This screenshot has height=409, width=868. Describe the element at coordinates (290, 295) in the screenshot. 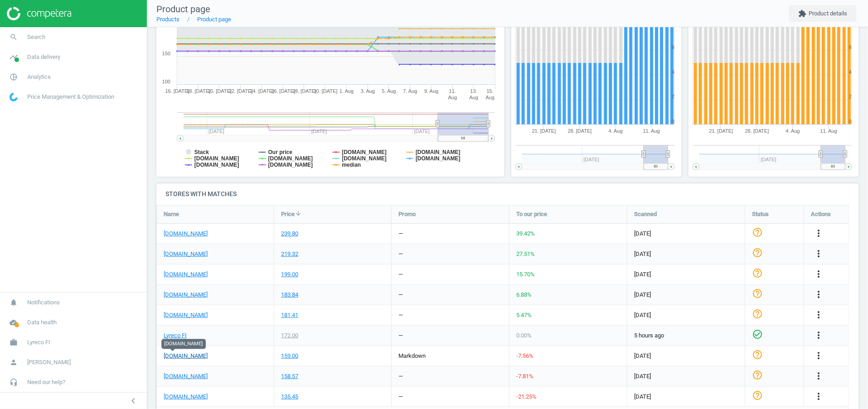

I see `div: 183.84` at that location.